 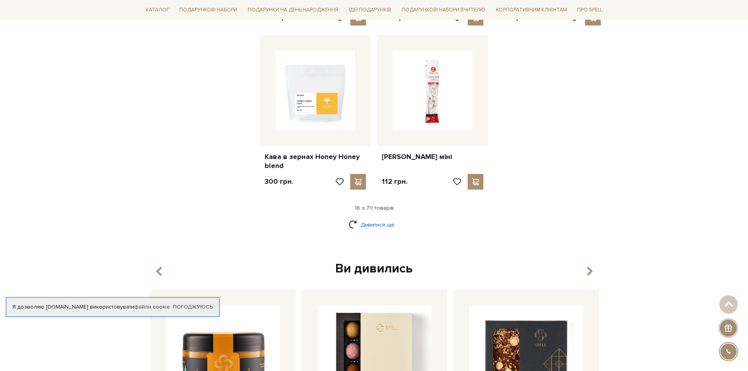 What do you see at coordinates (193, 307) in the screenshot?
I see `a: Погоджуюсь` at bounding box center [193, 307].